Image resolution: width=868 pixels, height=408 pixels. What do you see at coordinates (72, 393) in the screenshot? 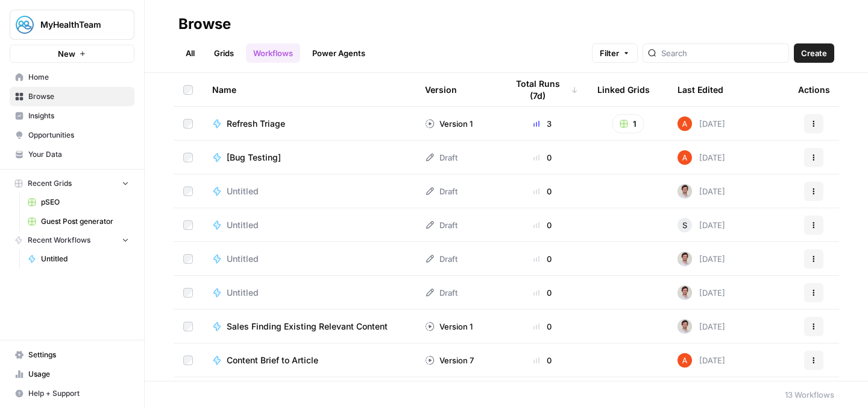
I see `button: Help + Support` at bounding box center [72, 393].